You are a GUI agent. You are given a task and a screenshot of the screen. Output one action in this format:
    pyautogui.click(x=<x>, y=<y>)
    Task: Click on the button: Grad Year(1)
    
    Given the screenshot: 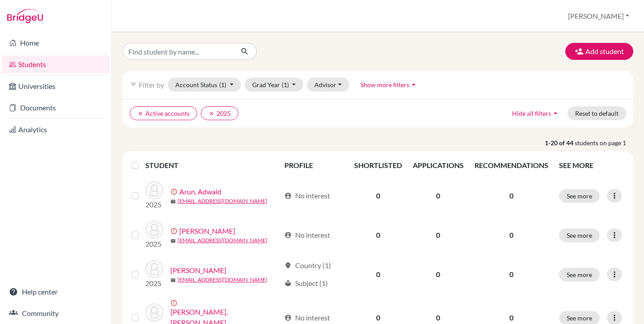 What is the action you would take?
    pyautogui.click(x=274, y=85)
    